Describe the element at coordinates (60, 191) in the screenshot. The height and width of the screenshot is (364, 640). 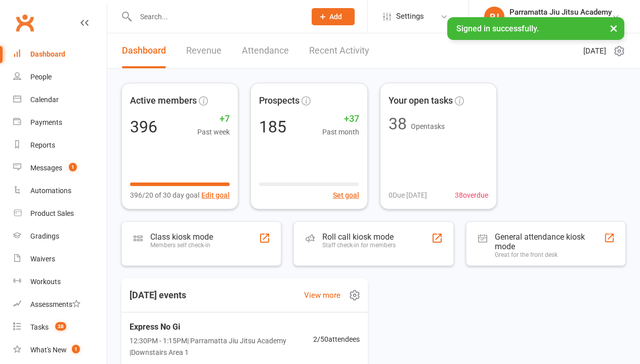
I see `a: Automations` at that location.